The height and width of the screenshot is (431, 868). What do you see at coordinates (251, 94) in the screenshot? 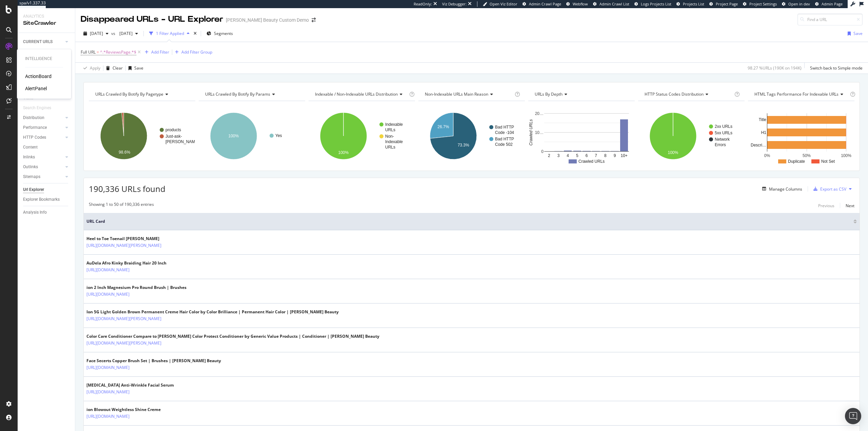
I see `h4: URLs Crawled By Botify By params` at bounding box center [251, 94].